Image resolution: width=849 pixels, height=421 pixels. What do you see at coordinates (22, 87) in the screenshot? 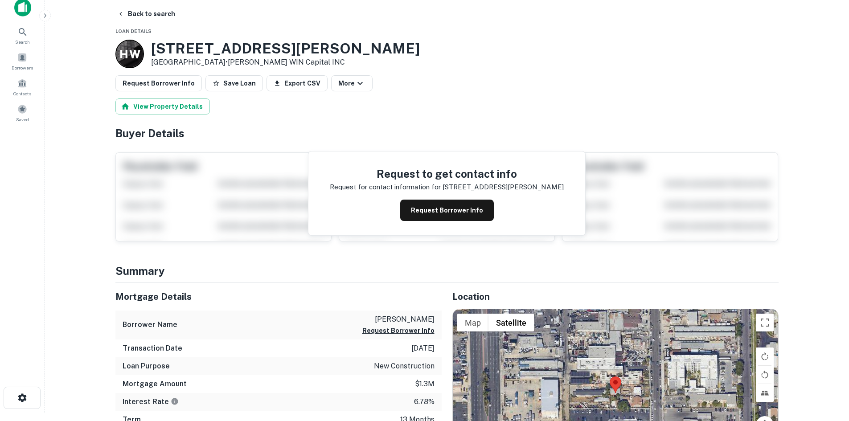
I see `a: Contacts` at bounding box center [22, 87].